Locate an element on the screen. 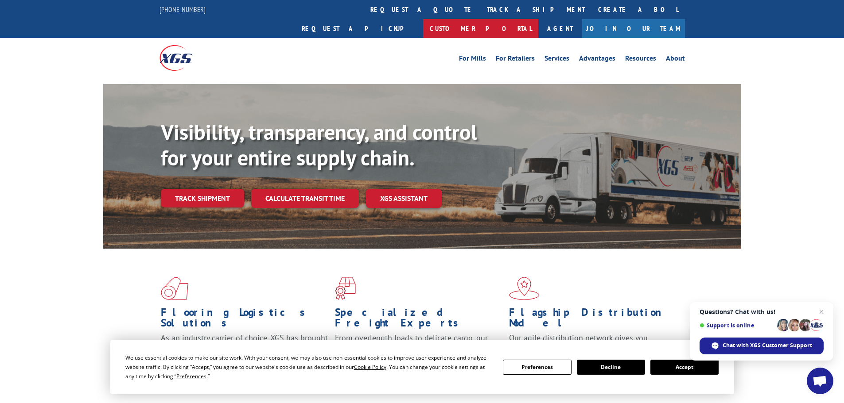  div: Cookie Consent Prompt is located at coordinates (422, 367).